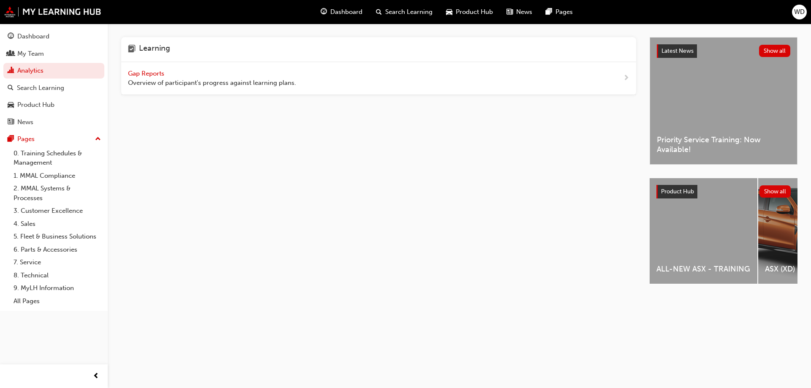  I want to click on a: Dashboard, so click(54, 36).